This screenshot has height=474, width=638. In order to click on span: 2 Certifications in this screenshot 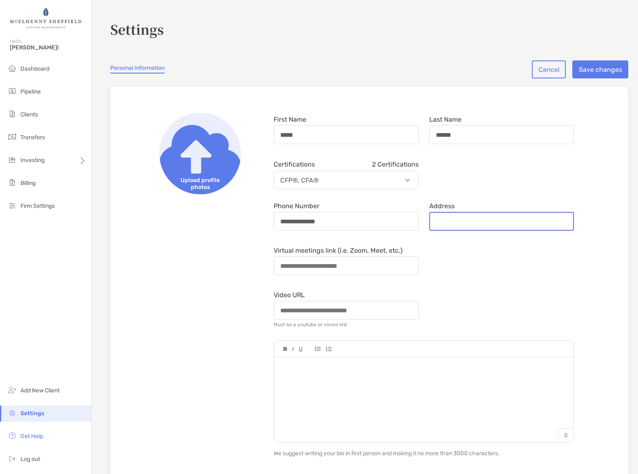, I will do `click(395, 164)`.